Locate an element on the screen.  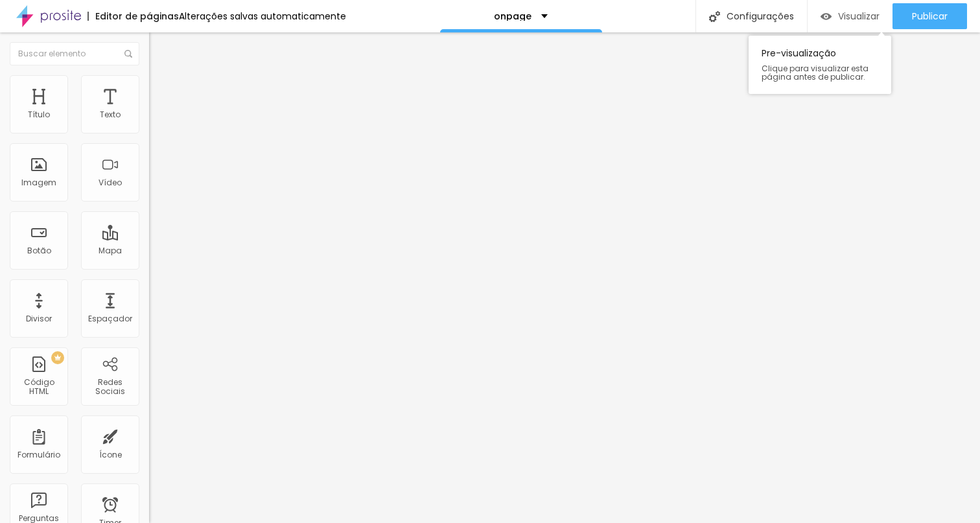
div: Ícone is located at coordinates (110, 455).